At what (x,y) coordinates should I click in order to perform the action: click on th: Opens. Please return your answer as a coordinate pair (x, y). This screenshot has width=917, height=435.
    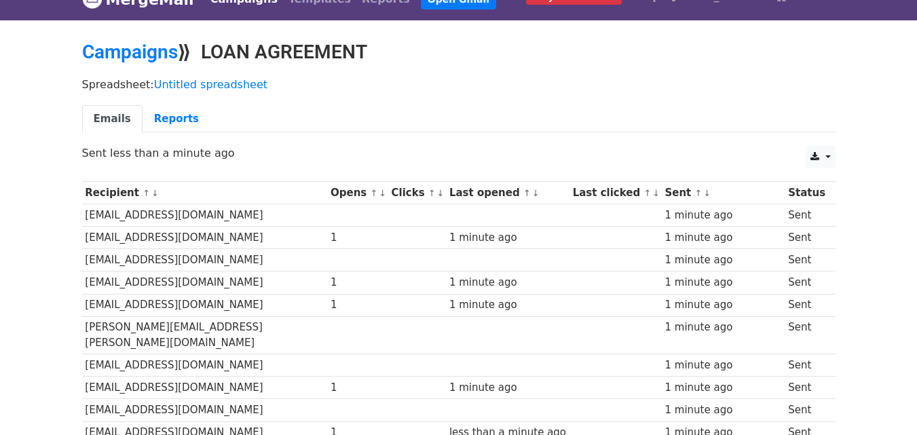
    Looking at the image, I should click on (358, 193).